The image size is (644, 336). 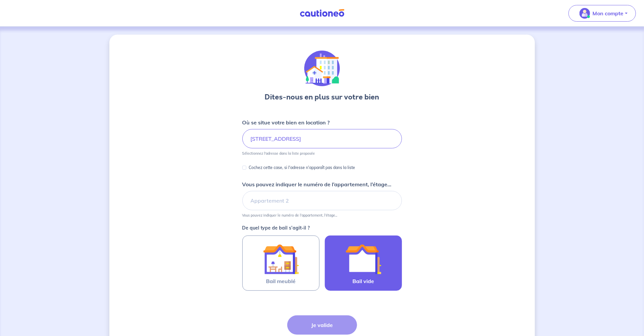 I want to click on img: illu_houses.svg, so click(x=322, y=69).